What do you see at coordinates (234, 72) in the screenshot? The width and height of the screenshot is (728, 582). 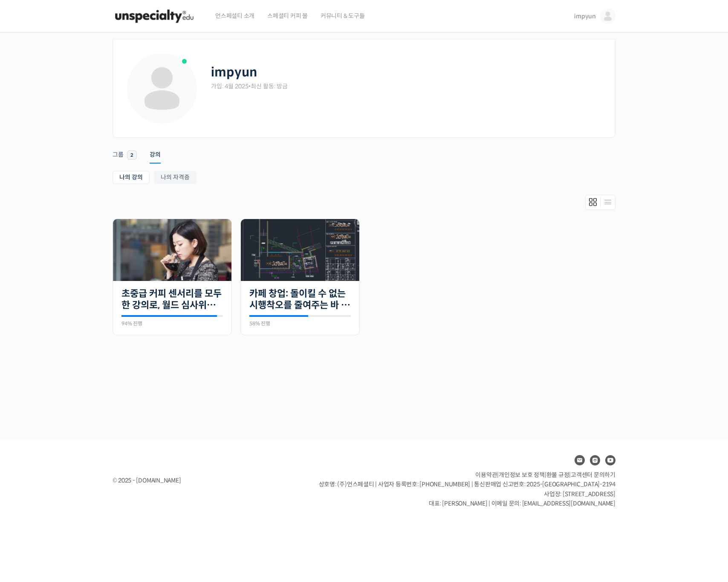 I see `h2: impyun` at bounding box center [234, 72].